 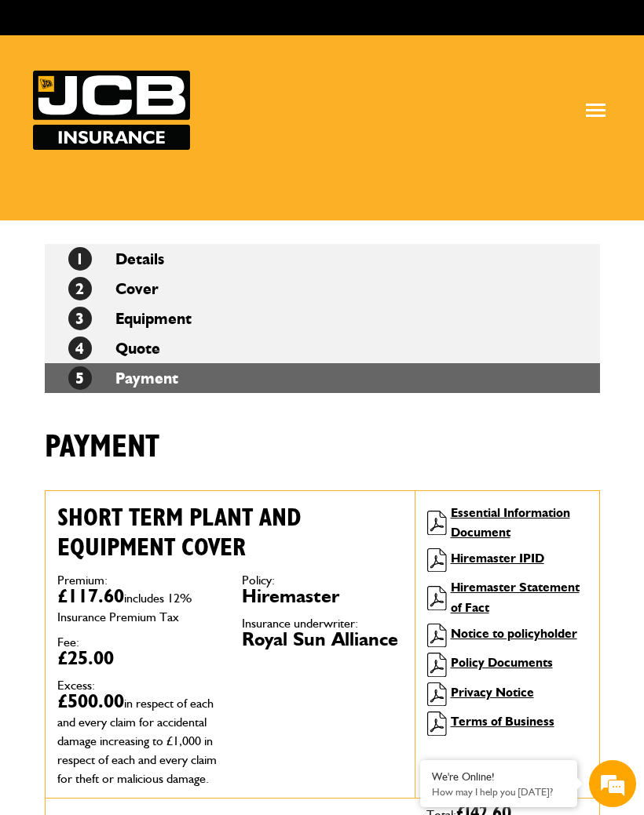 What do you see at coordinates (514, 597) in the screenshot?
I see `a: Hiremaster Statement of Fact` at bounding box center [514, 597].